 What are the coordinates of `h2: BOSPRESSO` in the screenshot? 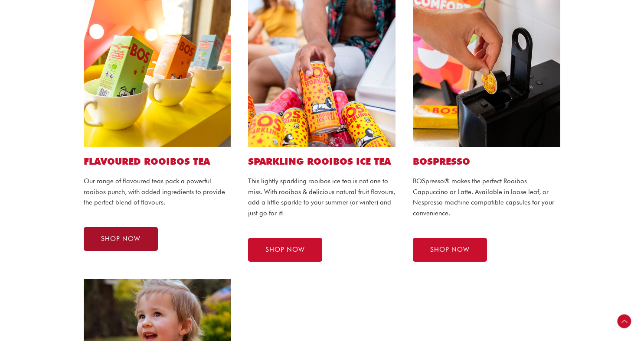 It's located at (487, 161).